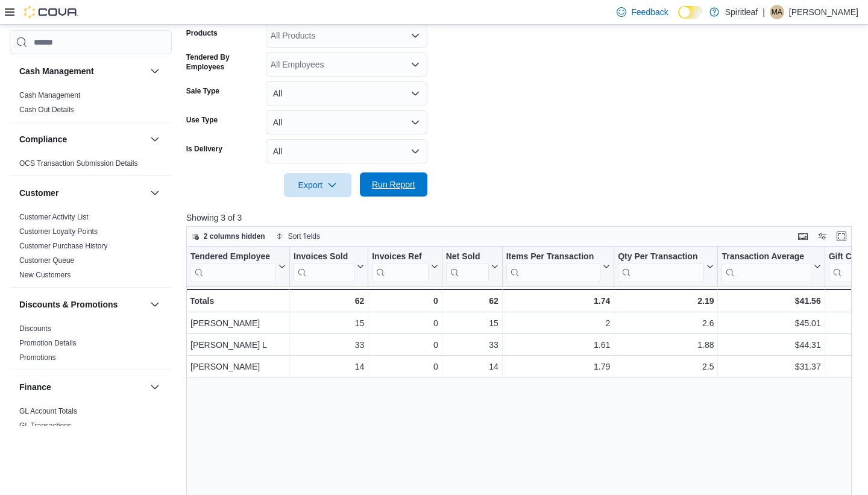 The width and height of the screenshot is (868, 495). Describe the element at coordinates (399, 257) in the screenshot. I see `div: Invoices Ref` at that location.